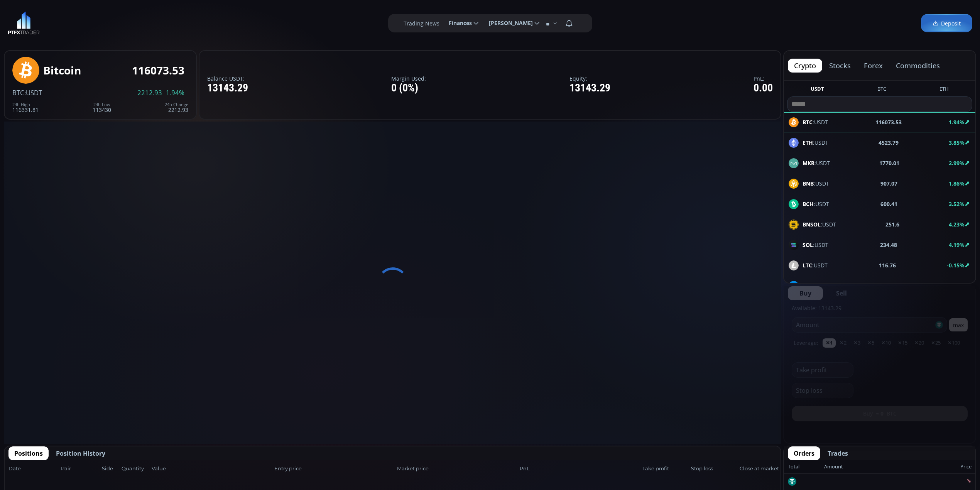 The image size is (980, 490). What do you see at coordinates (457, 469) in the screenshot?
I see `span: Market price` at bounding box center [457, 469].